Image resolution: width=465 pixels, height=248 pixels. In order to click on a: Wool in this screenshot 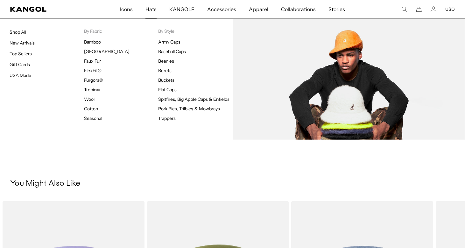, I will do `click(89, 99)`.